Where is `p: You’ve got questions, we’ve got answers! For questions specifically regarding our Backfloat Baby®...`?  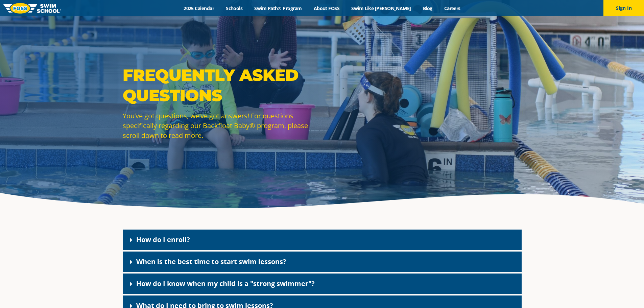 p: You’ve got questions, we’ve got answers! For questions specifically regarding our Backfloat Baby®... is located at coordinates (221, 125).